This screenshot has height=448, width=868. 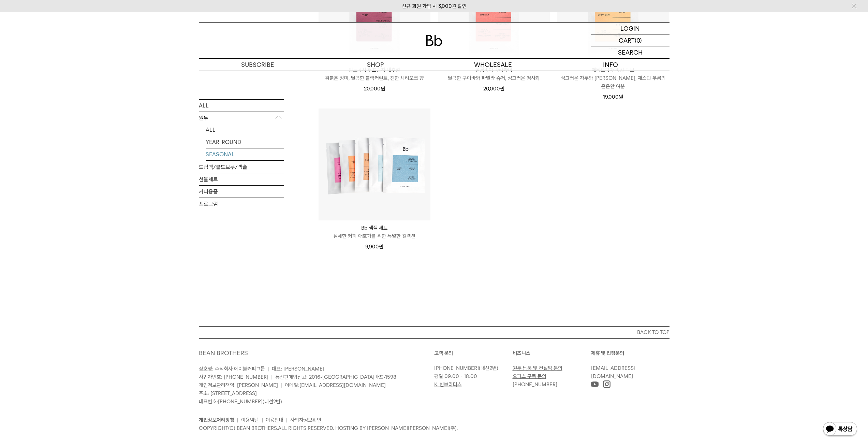 What do you see at coordinates (335, 385) in the screenshot?
I see `span: 이메일:` at bounding box center [335, 385].